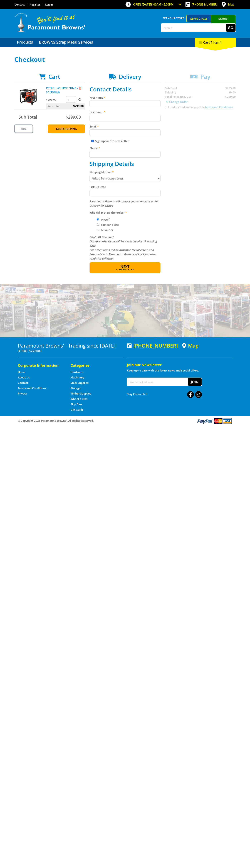  I want to click on input: Your email address, so click(157, 382).